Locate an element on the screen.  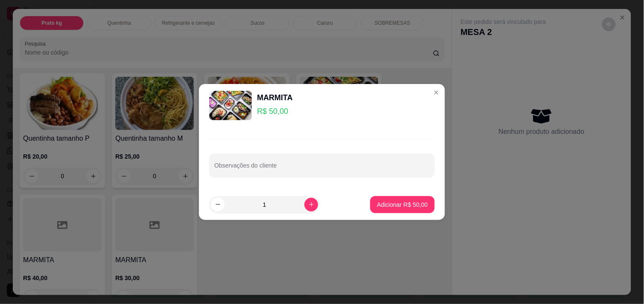
p: Adicionar R$ 50,00 is located at coordinates (402, 204).